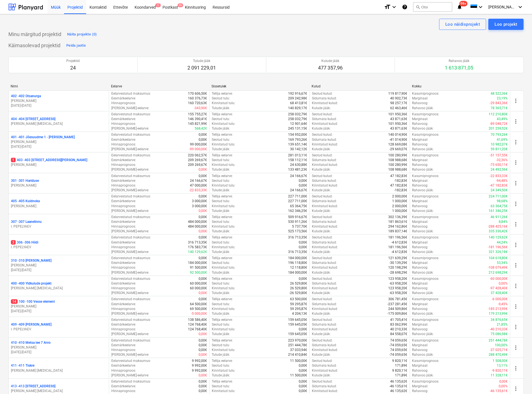 This screenshot has width=532, height=394. What do you see at coordinates (197, 124) in the screenshot?
I see `p: 145 821,99€` at bounding box center [197, 124].